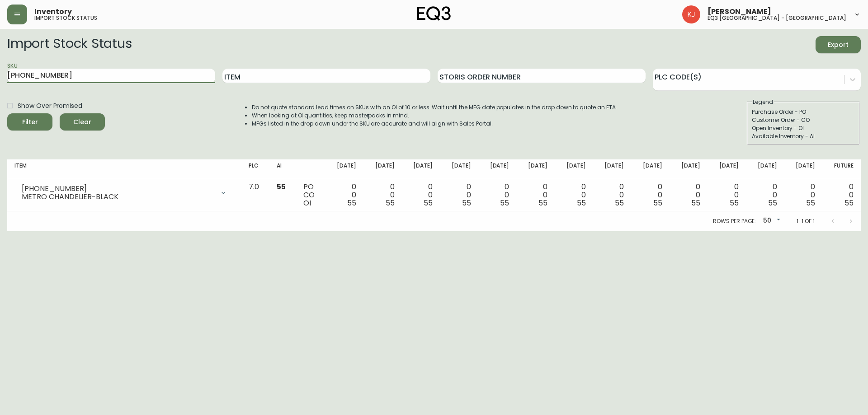 This screenshot has width=868, height=415. What do you see at coordinates (255, 195) in the screenshot?
I see `td: 7.0` at bounding box center [255, 195].